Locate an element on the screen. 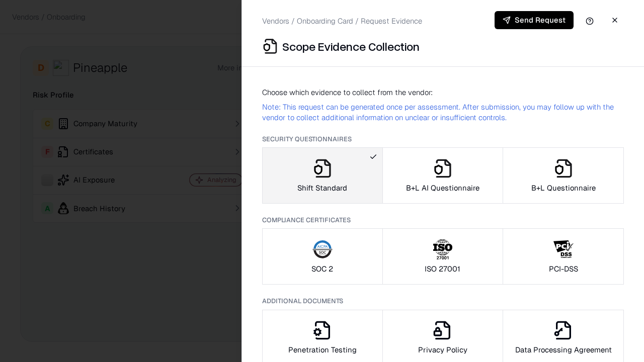 This screenshot has height=362, width=644. p: Shift Standard is located at coordinates (322, 187).